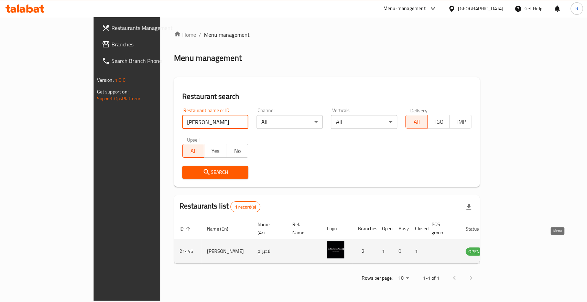  I want to click on span: TGO, so click(439, 122).